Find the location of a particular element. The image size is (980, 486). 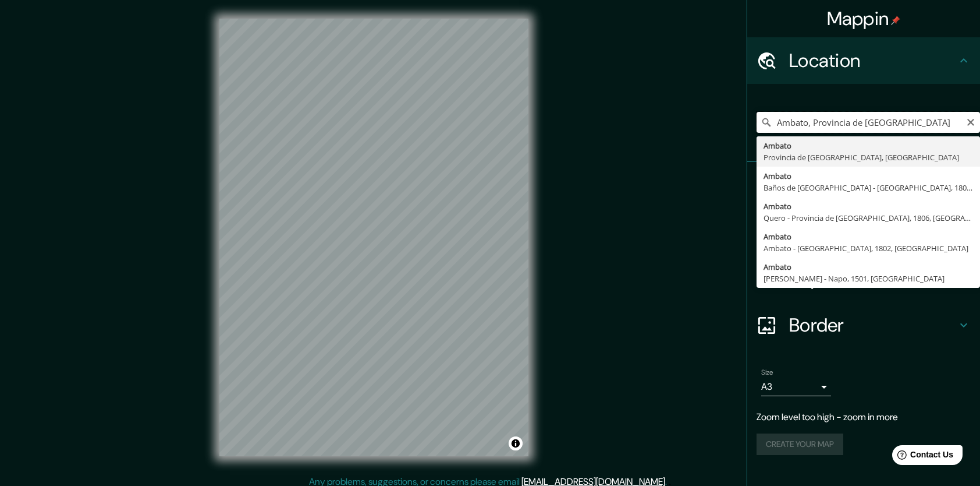

h4: Border is located at coordinates (873, 325).